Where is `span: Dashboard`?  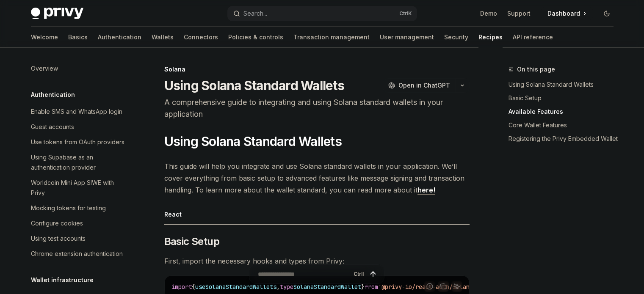 span: Dashboard is located at coordinates (564, 14).